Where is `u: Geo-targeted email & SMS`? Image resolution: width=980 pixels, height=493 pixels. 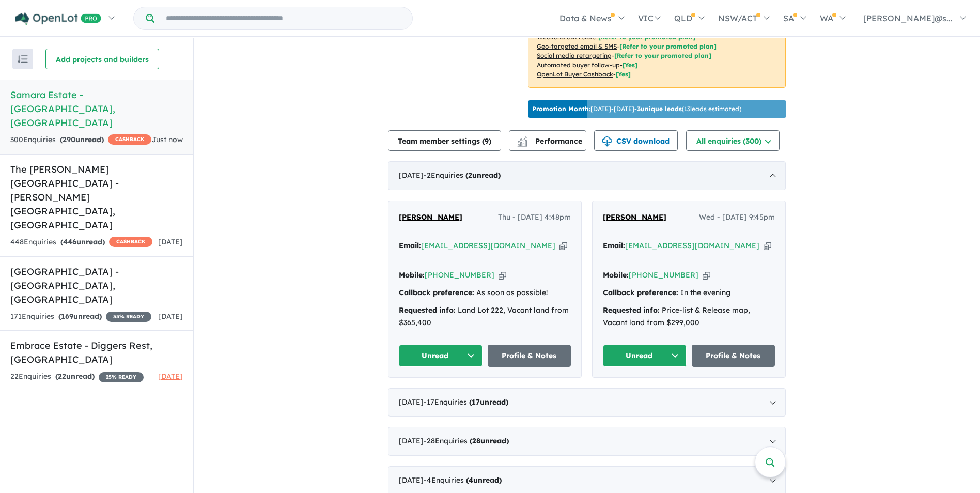 u: Geo-targeted email & SMS is located at coordinates (576, 46).